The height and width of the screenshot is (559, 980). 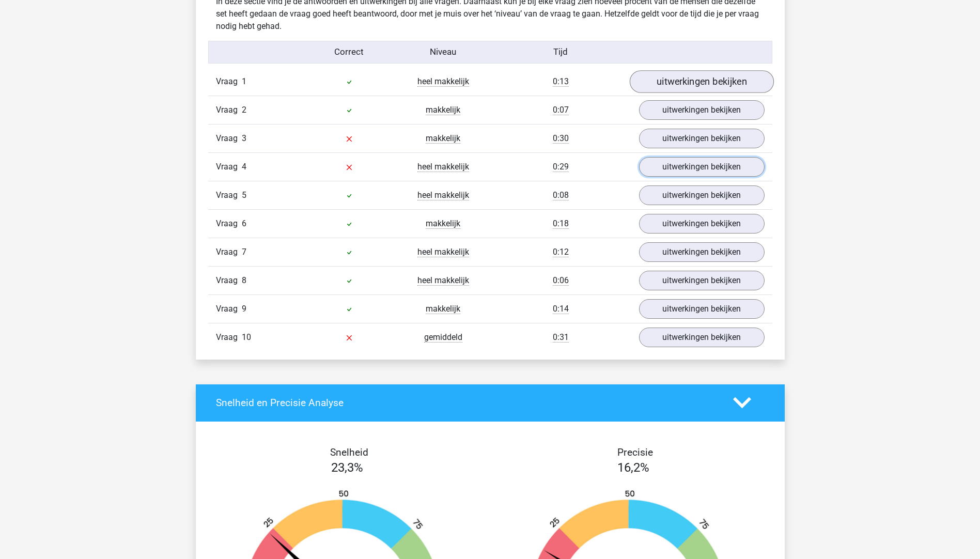 I want to click on span: 0:14, so click(x=561, y=309).